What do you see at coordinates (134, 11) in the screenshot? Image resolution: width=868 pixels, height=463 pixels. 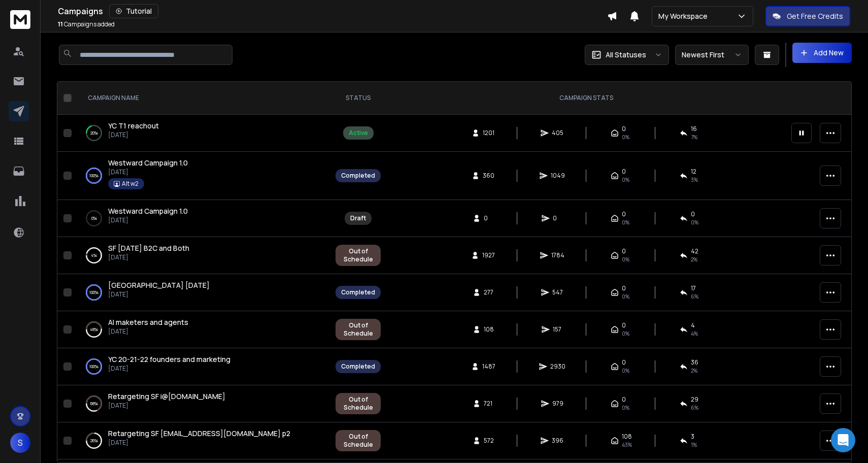 I see `button: Tutorial` at bounding box center [134, 11].